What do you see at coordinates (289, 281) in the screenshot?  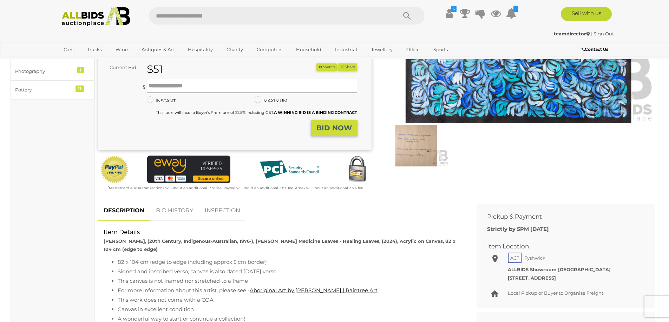 I see `li: This canvas is not framed nor stretched to a frame` at bounding box center [289, 281].